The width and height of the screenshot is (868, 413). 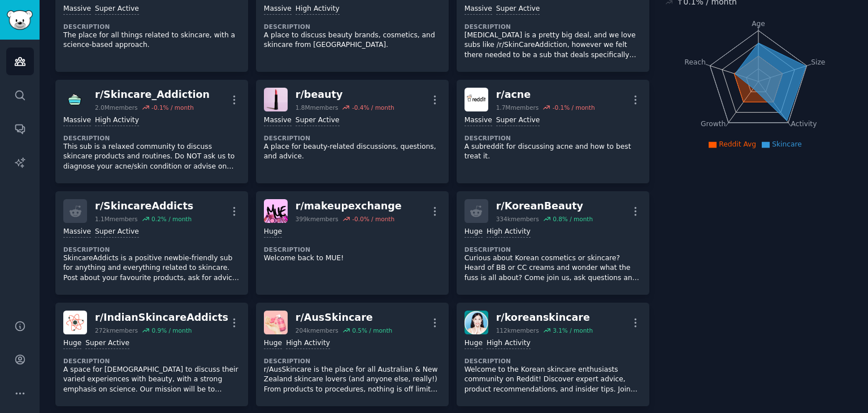 What do you see at coordinates (317, 107) in the screenshot?
I see `div: 1.8M members` at bounding box center [317, 107].